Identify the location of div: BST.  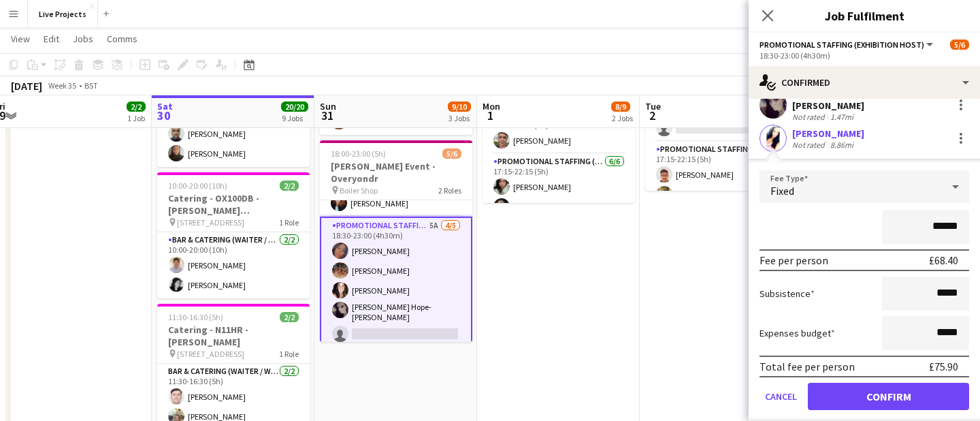
(91, 85).